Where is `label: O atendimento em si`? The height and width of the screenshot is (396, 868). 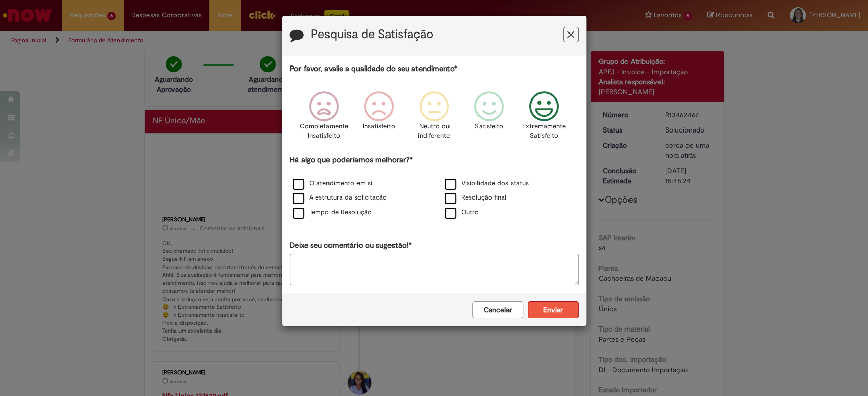 label: O atendimento em si is located at coordinates (333, 183).